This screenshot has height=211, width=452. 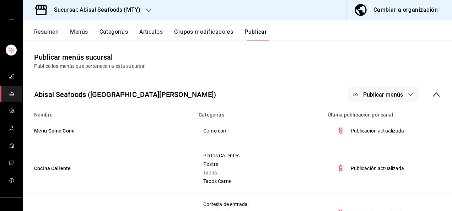 What do you see at coordinates (259, 173) in the screenshot?
I see `span: Tacos` at bounding box center [259, 173].